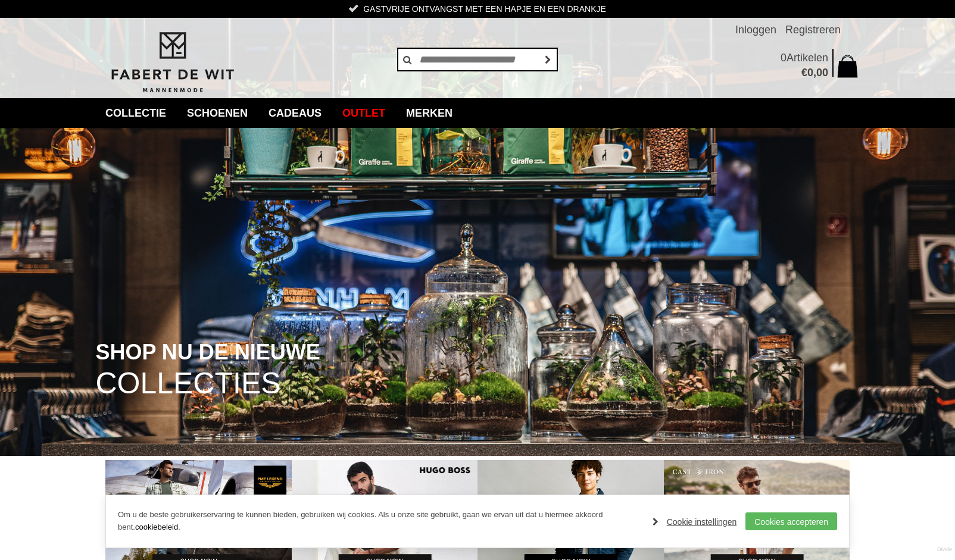 This screenshot has width=955, height=560. Describe the element at coordinates (172, 63) in the screenshot. I see `img: Fabert de Wit` at that location.